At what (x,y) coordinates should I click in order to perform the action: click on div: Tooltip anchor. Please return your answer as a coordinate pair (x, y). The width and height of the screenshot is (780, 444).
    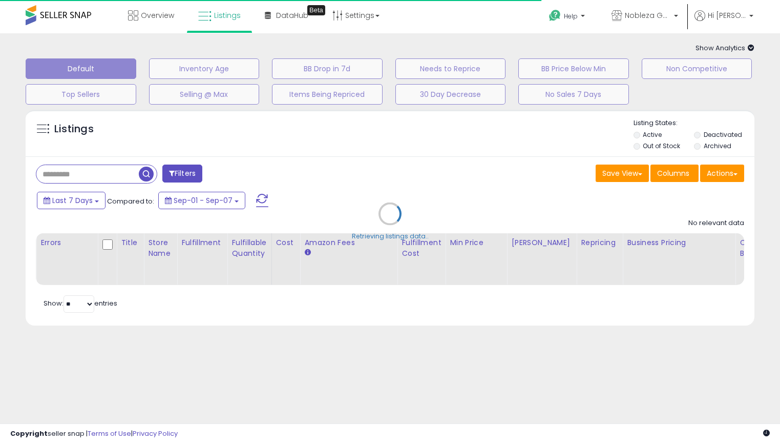
    Looking at the image, I should click on (316, 10).